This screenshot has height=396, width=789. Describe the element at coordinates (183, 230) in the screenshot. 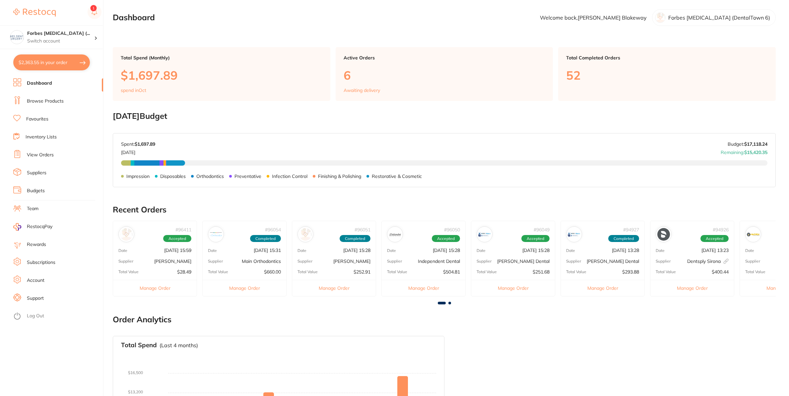

I see `p: # 96411` at that location.